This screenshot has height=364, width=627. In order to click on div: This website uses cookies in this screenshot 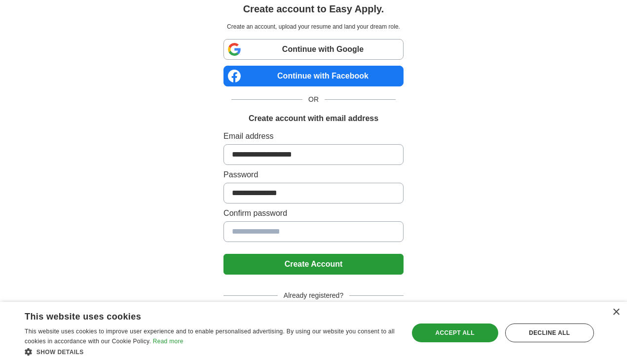, I will do `click(199, 315)`.